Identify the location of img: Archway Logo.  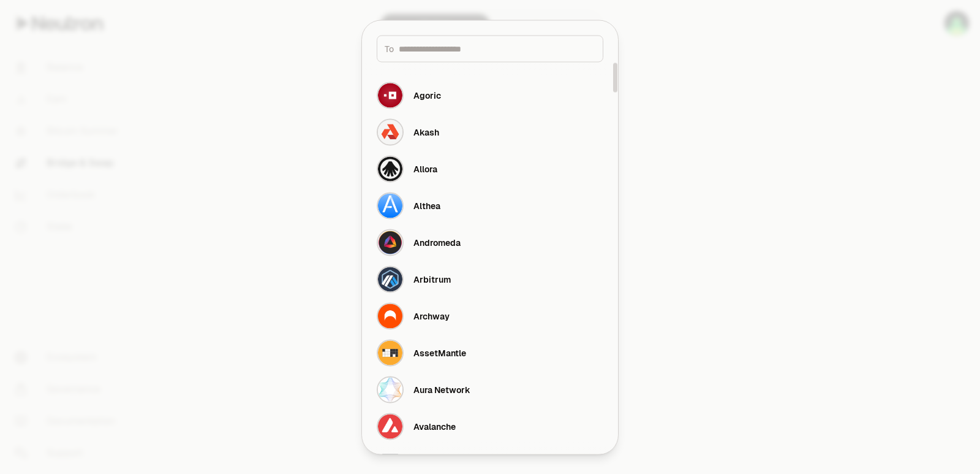
(390, 316).